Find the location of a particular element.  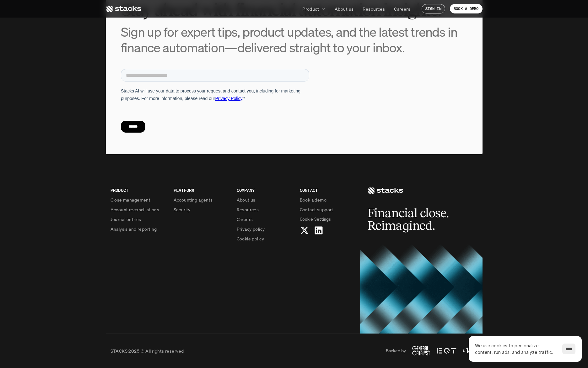

p: Contact support is located at coordinates (317, 210).